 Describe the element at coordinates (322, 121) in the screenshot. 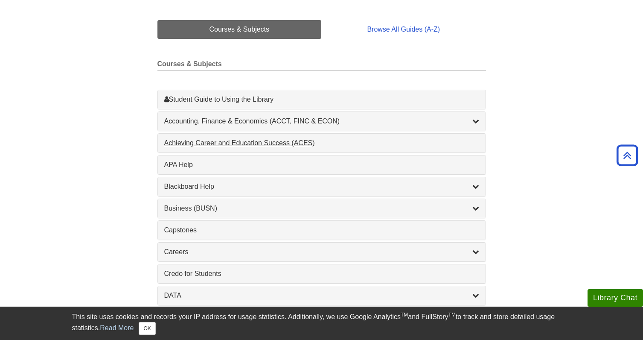

I see `a: Accounting, Finance & Economics (ACCT, FINC & ECON)` at that location.